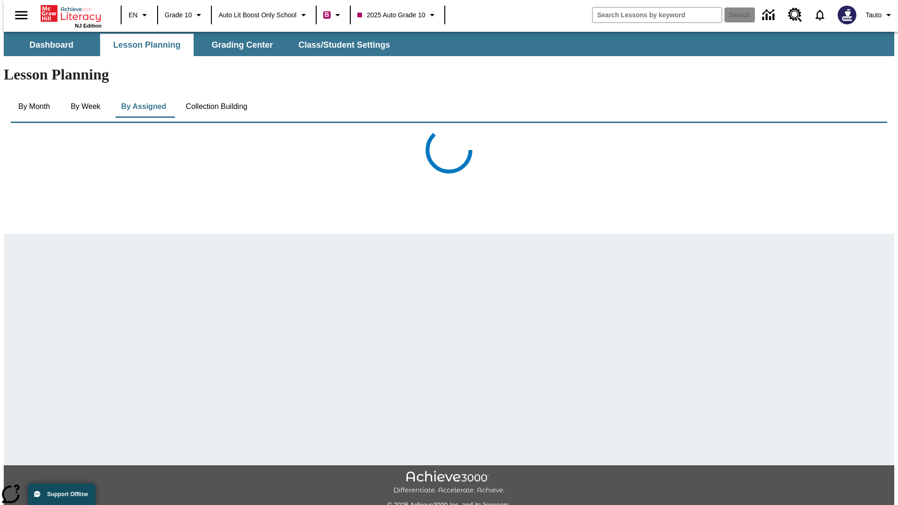  What do you see at coordinates (880, 15) in the screenshot?
I see `button: Profile/Settings` at bounding box center [880, 15].